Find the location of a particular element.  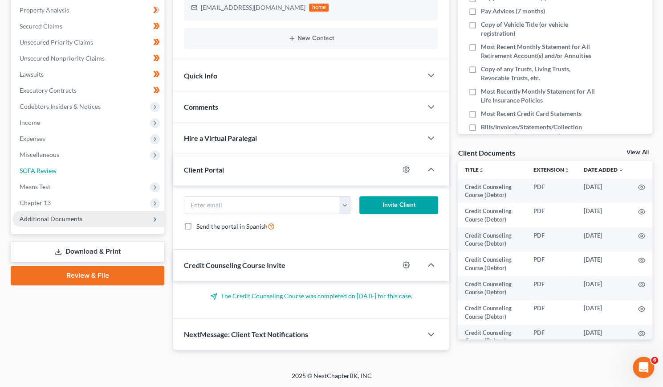

span: Secured Claims is located at coordinates (41, 26).